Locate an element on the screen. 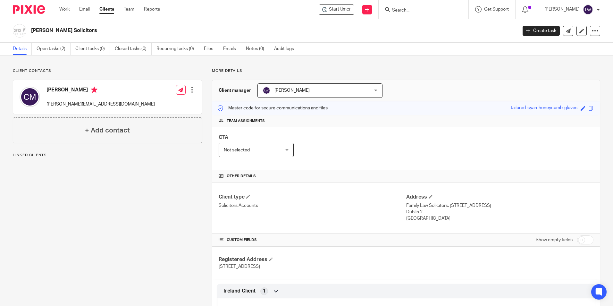 This screenshot has height=306, width=613. a: Email is located at coordinates (84, 9).